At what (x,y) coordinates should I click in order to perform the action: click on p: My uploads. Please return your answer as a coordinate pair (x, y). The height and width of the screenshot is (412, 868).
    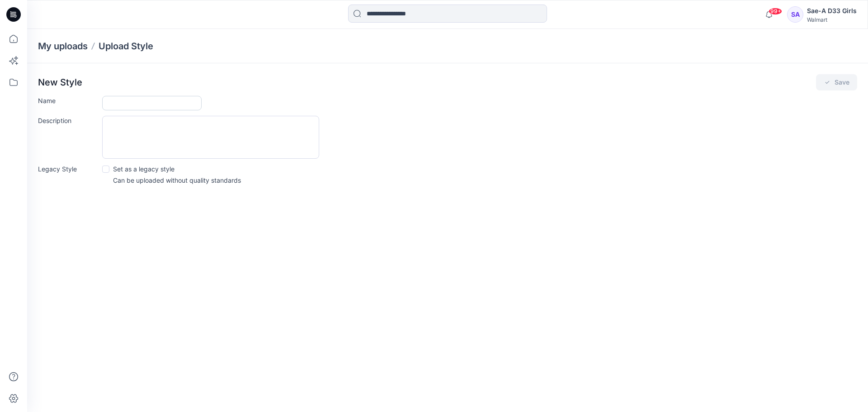
    Looking at the image, I should click on (63, 46).